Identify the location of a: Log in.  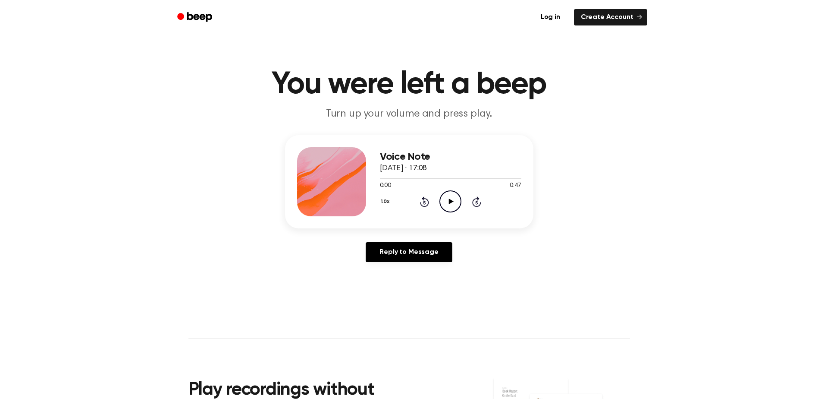
(550, 17).